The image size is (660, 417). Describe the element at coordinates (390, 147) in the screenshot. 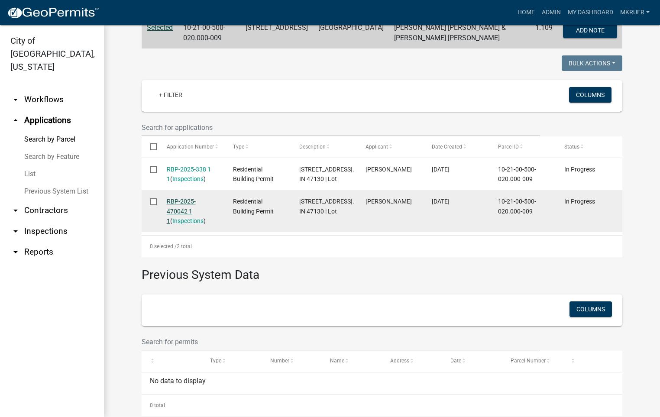

I see `datatable-header-cell: Applicant` at that location.